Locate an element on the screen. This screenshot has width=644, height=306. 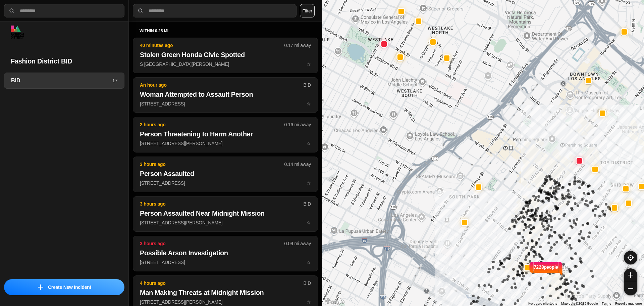
a: BID17 is located at coordinates (64, 81).